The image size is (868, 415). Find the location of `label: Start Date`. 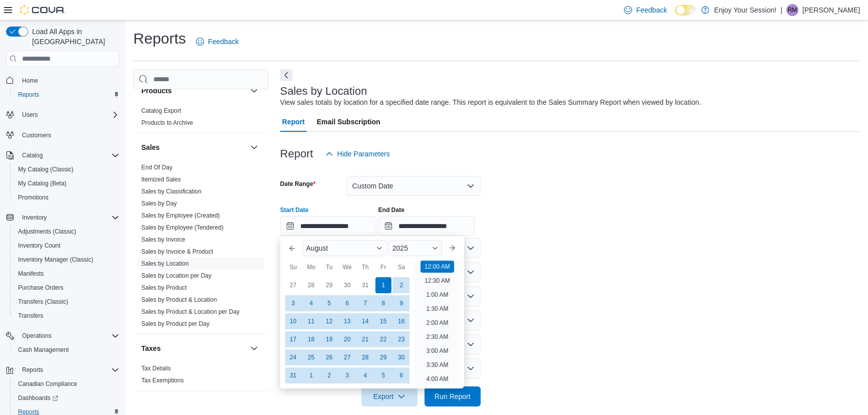

label: Start Date is located at coordinates (294, 210).